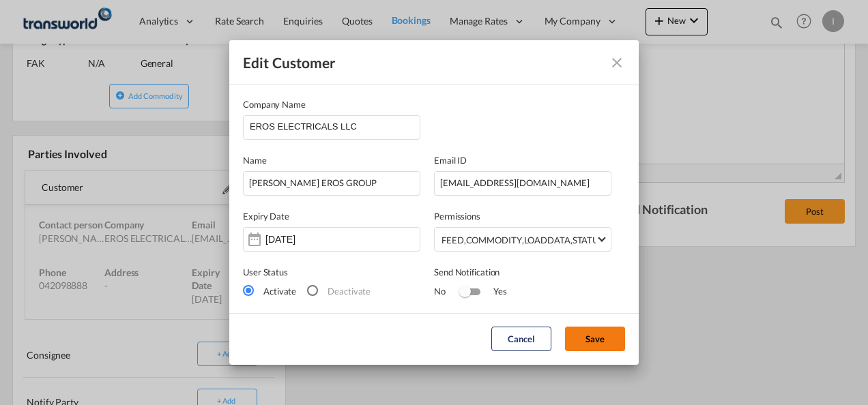  What do you see at coordinates (617, 62) in the screenshot?
I see `button: icon-close` at bounding box center [617, 62].